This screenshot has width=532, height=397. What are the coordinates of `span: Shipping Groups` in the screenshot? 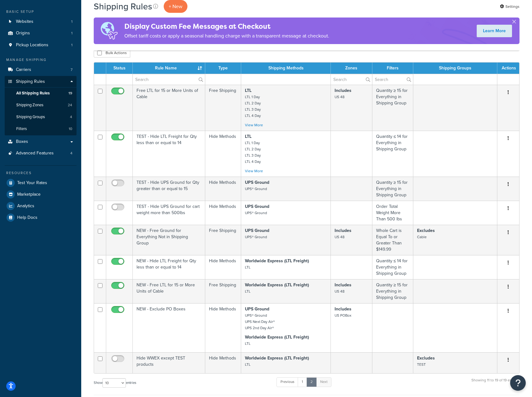 It's located at (31, 117).